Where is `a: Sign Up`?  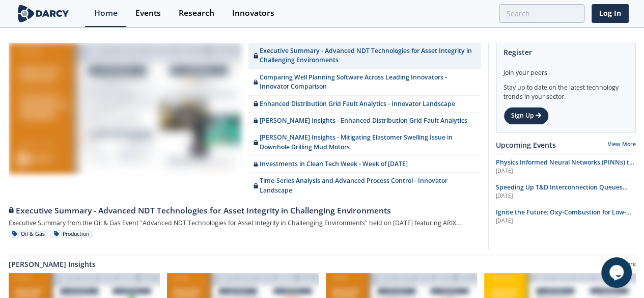
a: Sign Up is located at coordinates (526, 115).